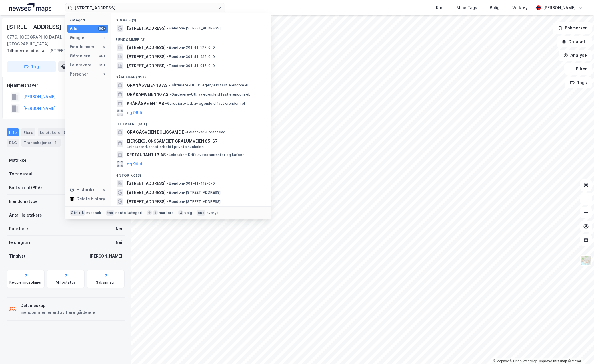  Describe the element at coordinates (572, 28) in the screenshot. I see `button: Bokmerker` at that location.